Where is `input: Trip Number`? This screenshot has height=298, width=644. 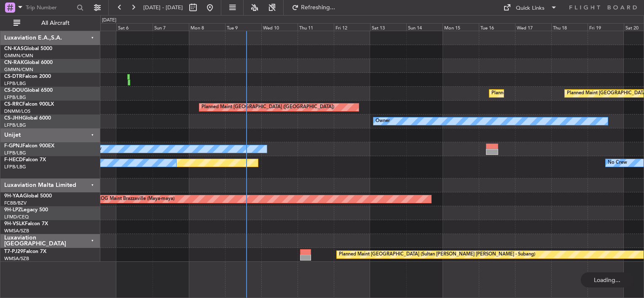 input: Trip Number is located at coordinates (50, 8).